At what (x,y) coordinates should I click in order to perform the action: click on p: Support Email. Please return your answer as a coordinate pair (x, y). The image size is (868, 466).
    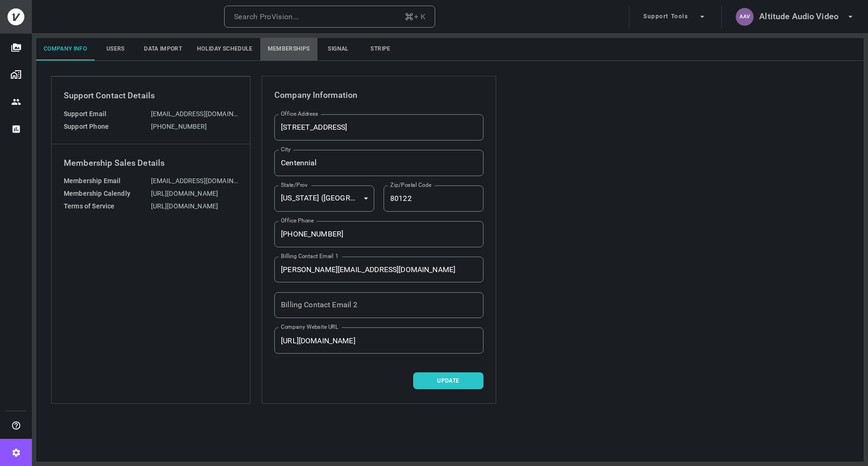
    Looking at the image, I should click on (107, 114).